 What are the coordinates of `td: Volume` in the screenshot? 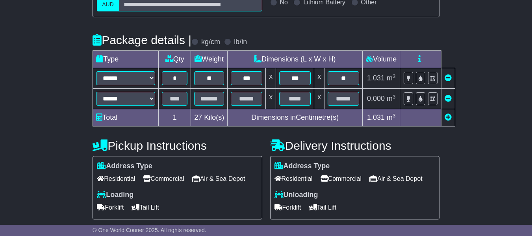 It's located at (381, 59).